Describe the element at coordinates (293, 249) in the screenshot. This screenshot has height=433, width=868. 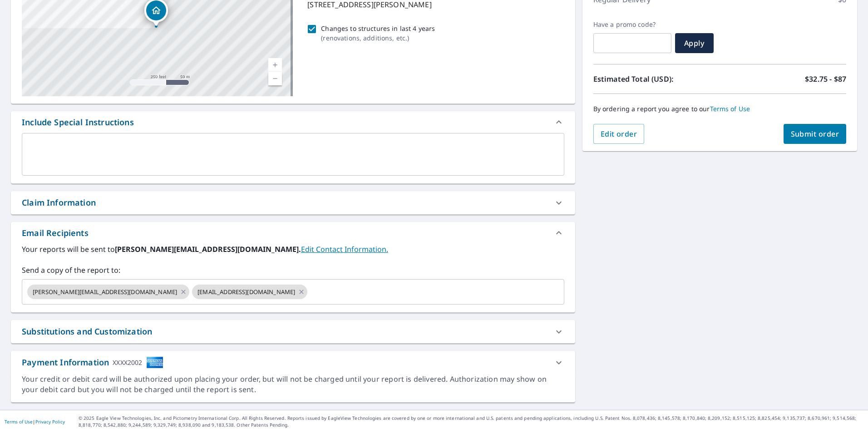
I see `label: Your reports will be sent to` at that location.